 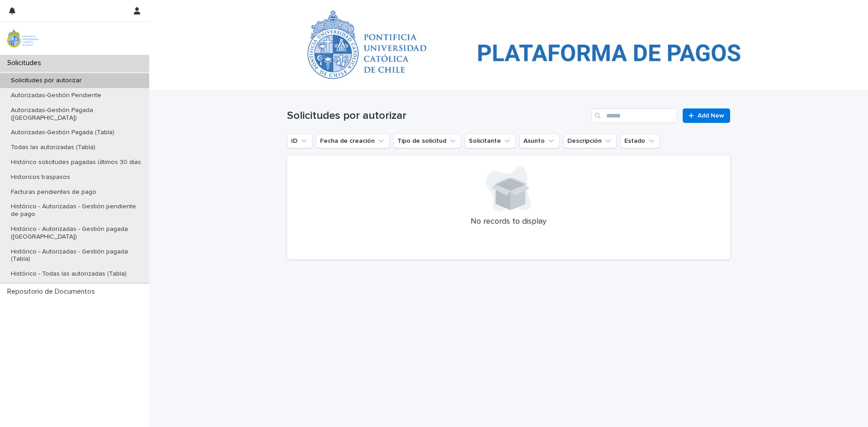 What do you see at coordinates (76, 211) in the screenshot?
I see `p: Histórico - Autorizadas - Gestión pendiente de pago` at bounding box center [76, 211].